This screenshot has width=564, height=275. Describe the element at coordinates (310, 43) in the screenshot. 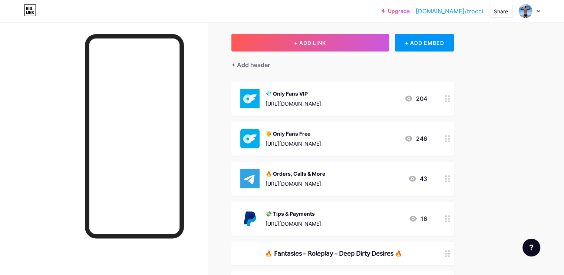

I see `span: + ADD LINK` at that location.